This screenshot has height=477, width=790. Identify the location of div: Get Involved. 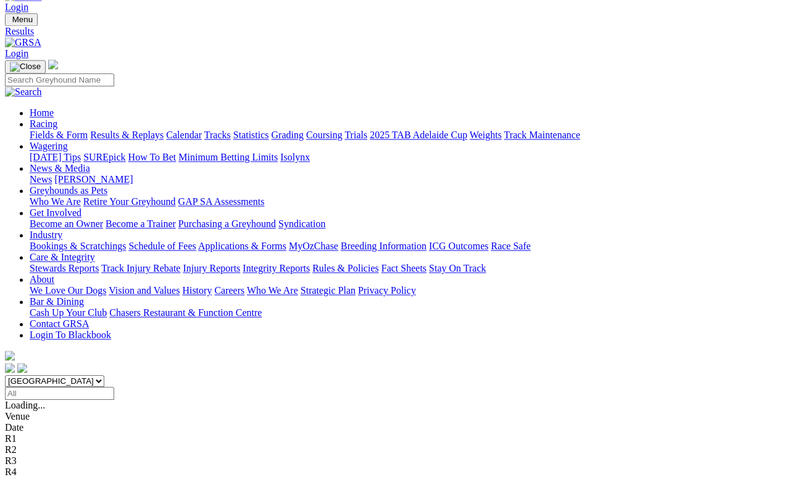
(407, 224).